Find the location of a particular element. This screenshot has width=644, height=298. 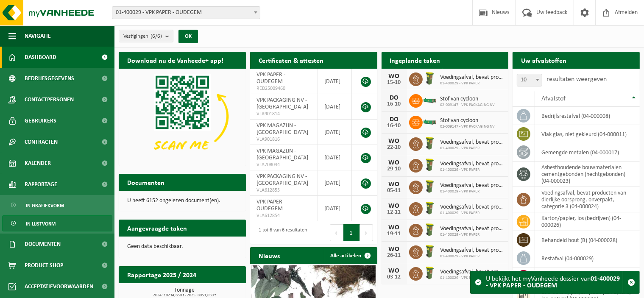

span: VLA708044 is located at coordinates (283, 165).